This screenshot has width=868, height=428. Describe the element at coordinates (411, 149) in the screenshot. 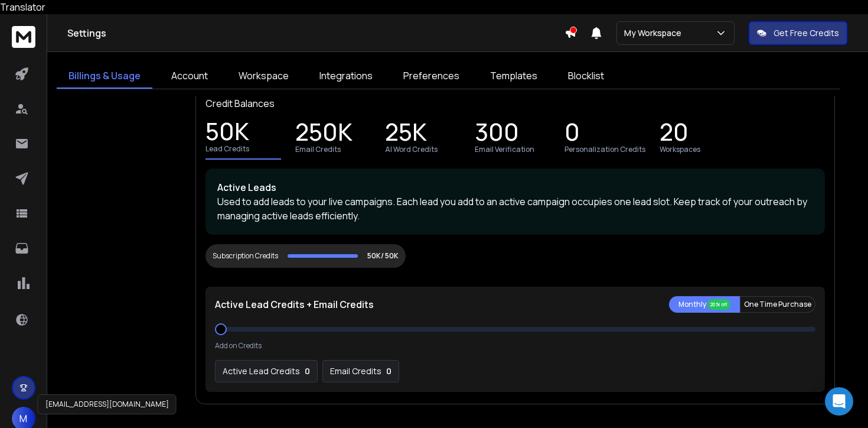

I see `p: AI Word Credits` at that location.